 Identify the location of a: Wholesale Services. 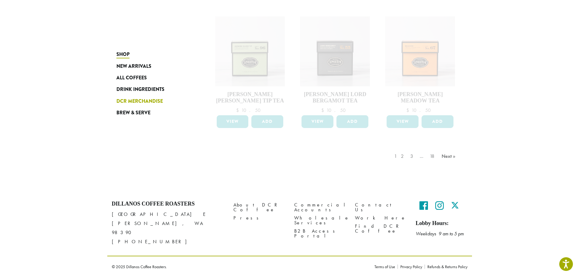
(320, 220).